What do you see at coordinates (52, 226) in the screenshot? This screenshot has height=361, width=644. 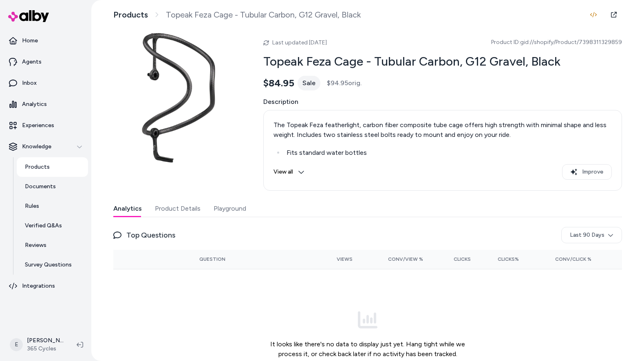 I see `a: Verified Q&As` at bounding box center [52, 226].